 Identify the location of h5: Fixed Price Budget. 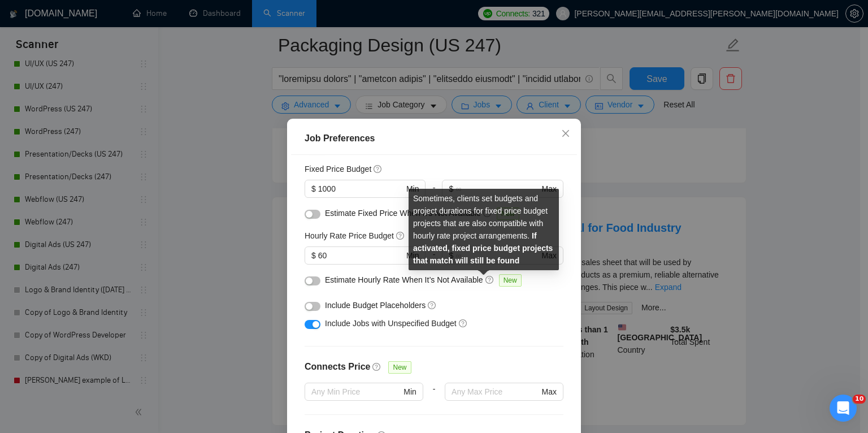
(338, 169).